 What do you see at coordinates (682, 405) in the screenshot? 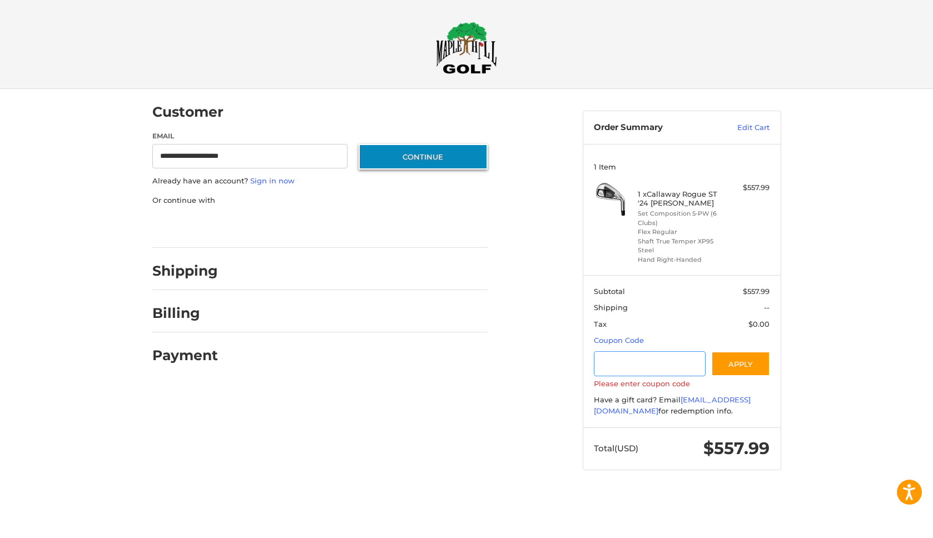
I see `div: Have a gift card? Email for redemption info.` at bounding box center [682, 405].